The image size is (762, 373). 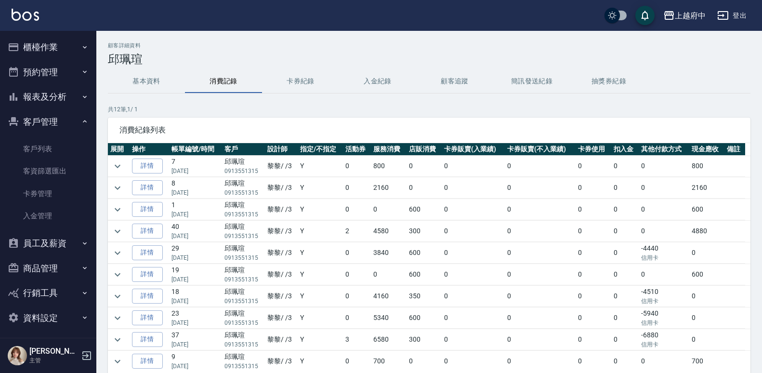 What do you see at coordinates (609, 81) in the screenshot?
I see `button: 抽獎券紀錄` at bounding box center [609, 81].